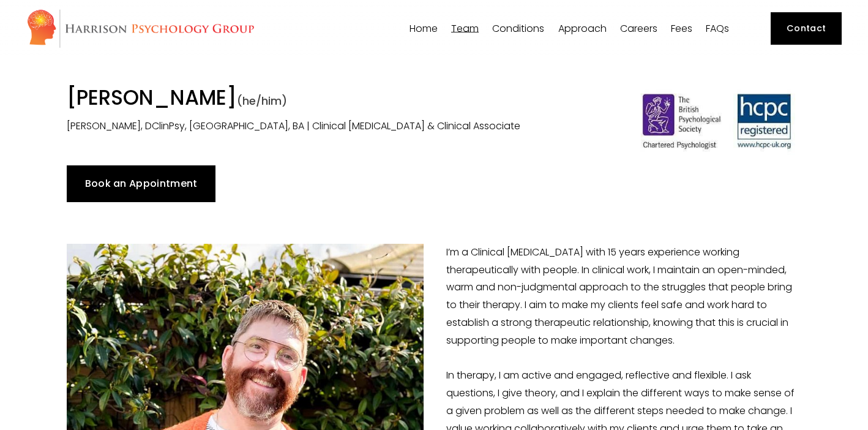  I want to click on span: (he/him), so click(262, 100).